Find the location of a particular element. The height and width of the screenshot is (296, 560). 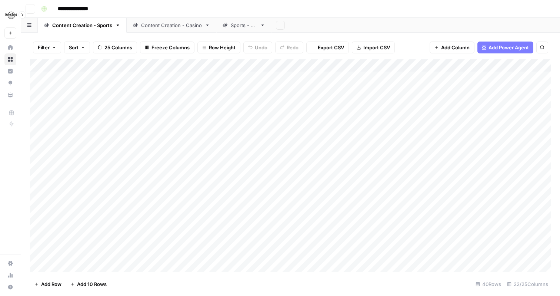

a: Sports - QA is located at coordinates (244, 25).